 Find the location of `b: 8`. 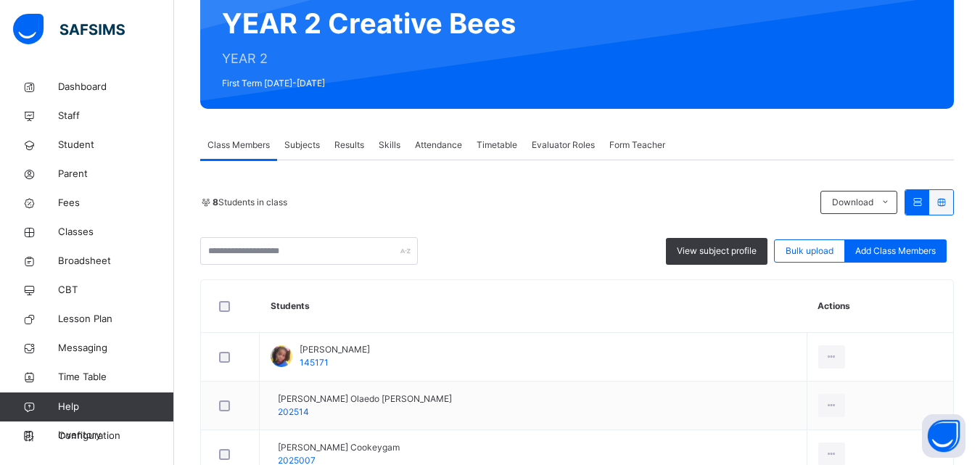

b: 8 is located at coordinates (216, 202).